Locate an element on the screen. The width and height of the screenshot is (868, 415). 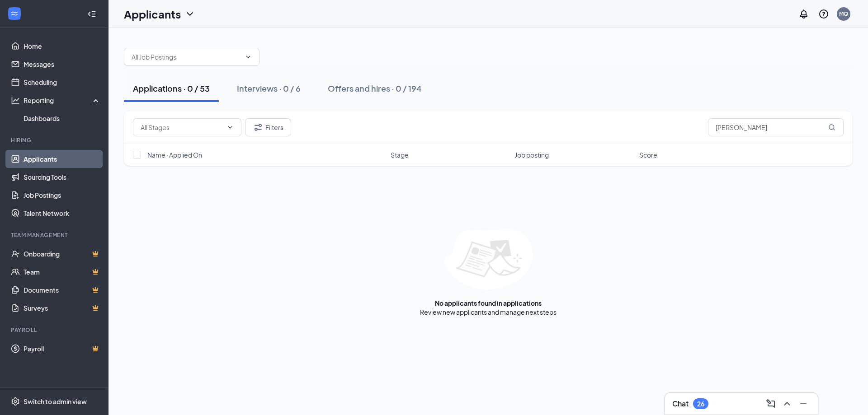
svg: Analysis is located at coordinates (16, 101).